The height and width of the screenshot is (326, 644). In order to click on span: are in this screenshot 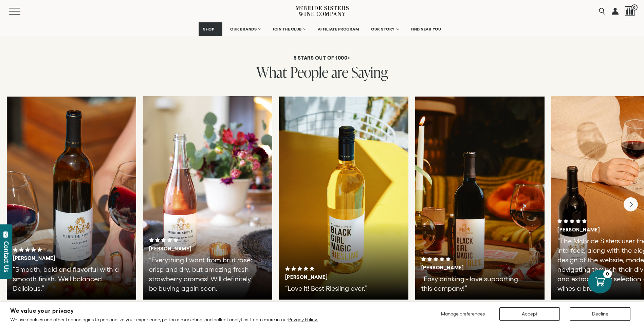, I will do `click(340, 72)`.